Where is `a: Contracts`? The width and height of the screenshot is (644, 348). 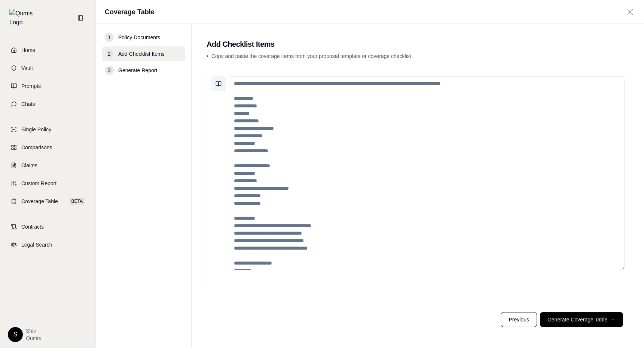
a: Contracts is located at coordinates (48, 227).